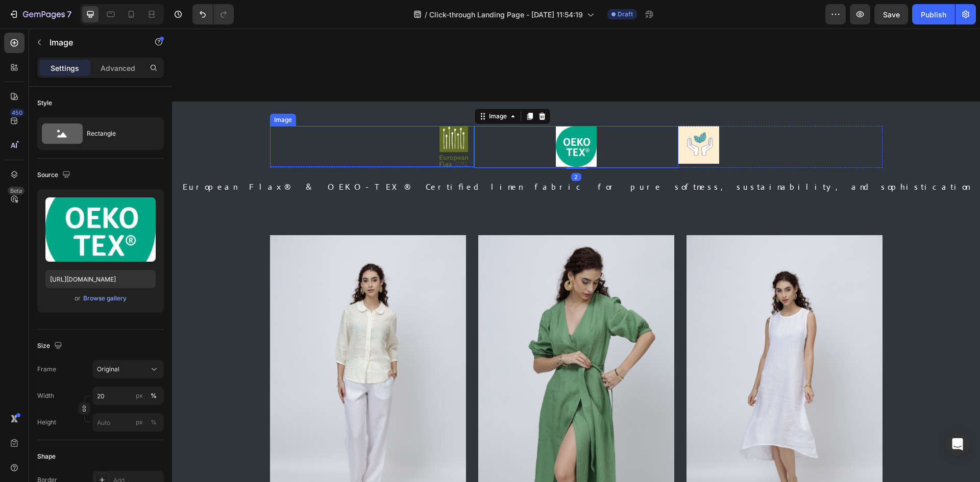  I want to click on button: Original, so click(128, 369).